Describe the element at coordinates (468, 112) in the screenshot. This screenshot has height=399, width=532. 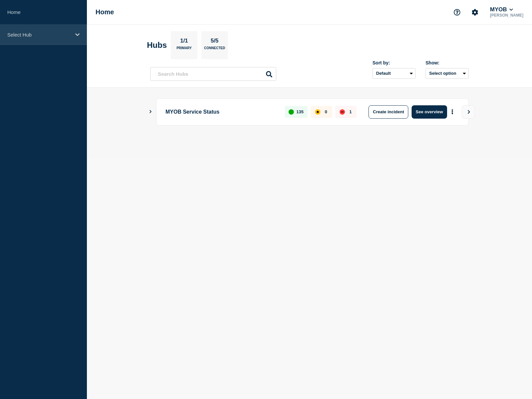
I see `button: View` at that location.